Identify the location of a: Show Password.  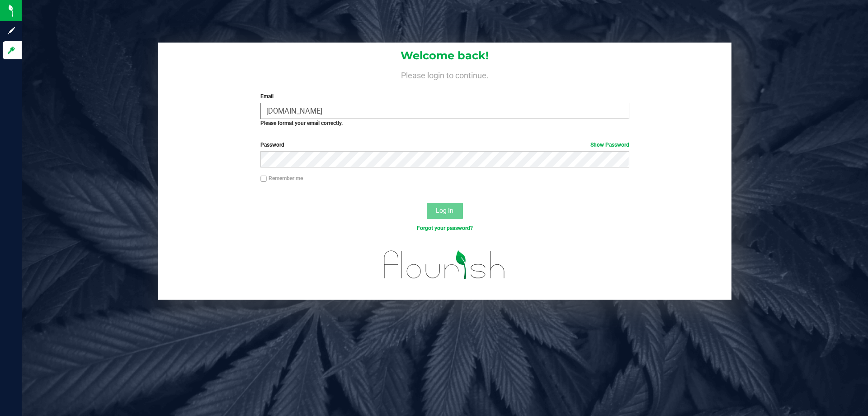
(610, 145).